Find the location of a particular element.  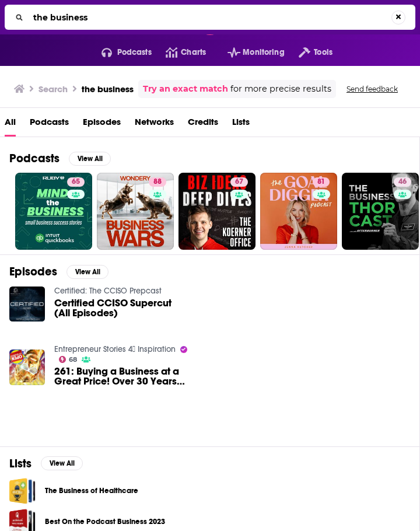

span: Lists is located at coordinates (241, 124).